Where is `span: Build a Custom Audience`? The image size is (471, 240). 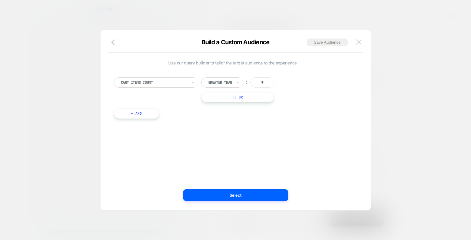
span: Build a Custom Audience is located at coordinates (235, 42).